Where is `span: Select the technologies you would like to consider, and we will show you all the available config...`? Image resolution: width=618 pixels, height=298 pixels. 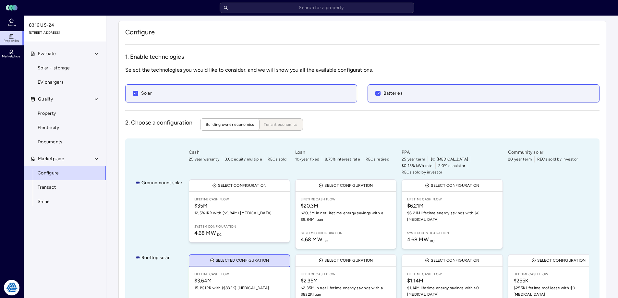
span: Select the technologies you would like to consider, and we will show you all the available config... is located at coordinates (363, 70).